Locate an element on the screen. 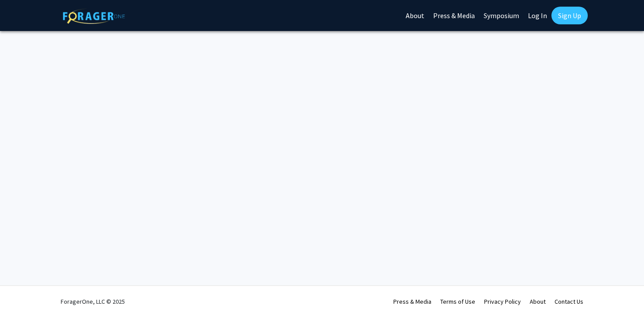  a: Terms of Use is located at coordinates (458, 301).